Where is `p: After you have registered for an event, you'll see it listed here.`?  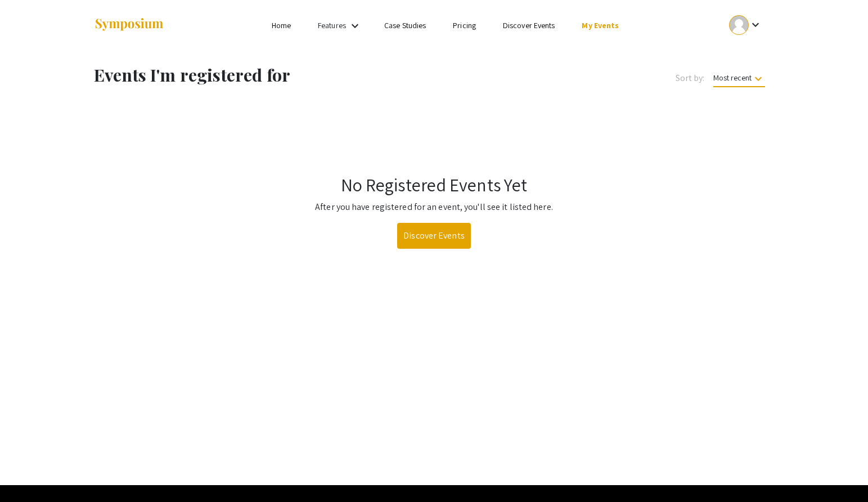
p: After you have registered for an event, you'll see it listed here. is located at coordinates (434, 207).